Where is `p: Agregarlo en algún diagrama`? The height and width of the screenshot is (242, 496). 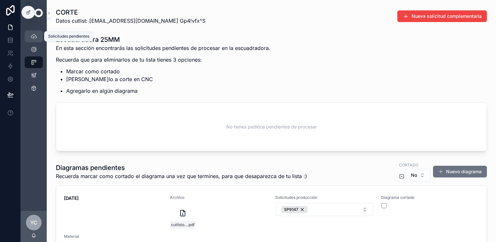 p: Agregarlo en algún diagrama is located at coordinates (168, 91).